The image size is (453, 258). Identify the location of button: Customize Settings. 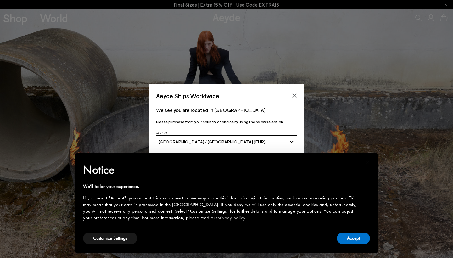
(110, 238).